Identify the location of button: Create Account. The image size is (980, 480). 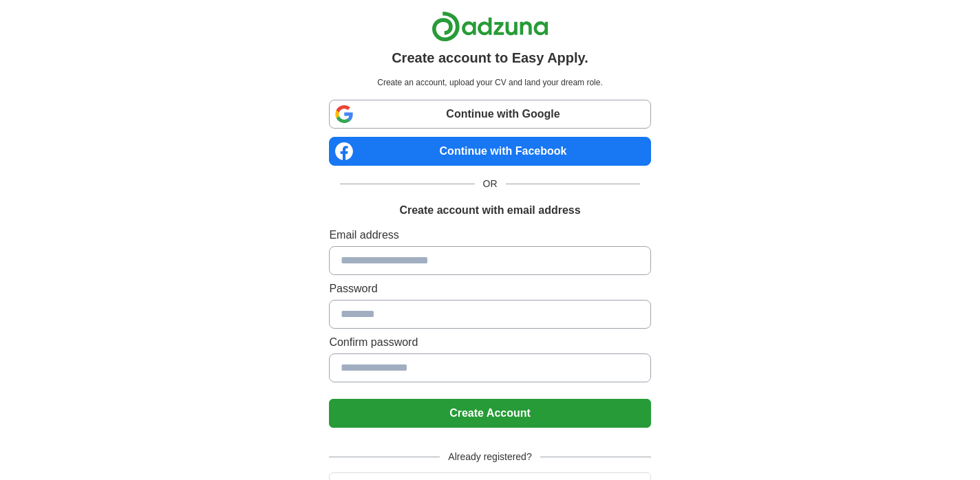
(490, 413).